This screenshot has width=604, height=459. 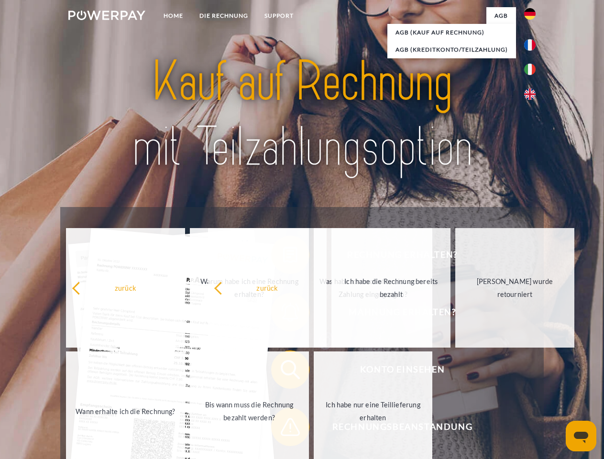 What do you see at coordinates (249, 411) in the screenshot?
I see `div: Bis wann muss die Rechnung bezahlt werden?` at bounding box center [249, 411].